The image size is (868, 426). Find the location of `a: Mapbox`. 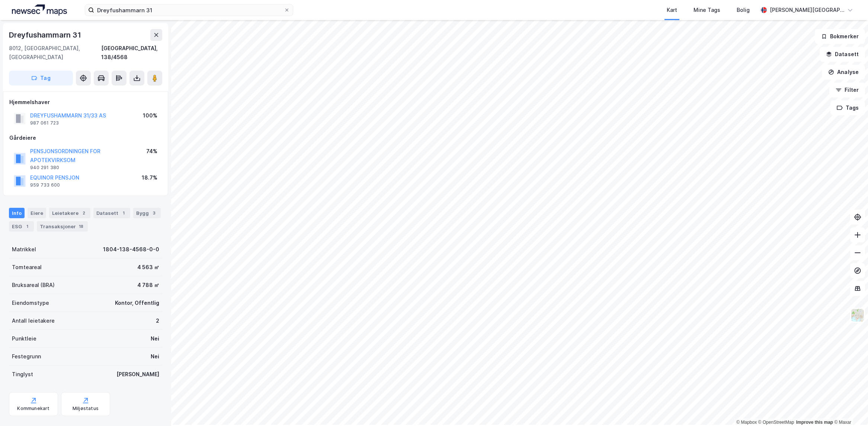

a: Mapbox is located at coordinates (747, 422).